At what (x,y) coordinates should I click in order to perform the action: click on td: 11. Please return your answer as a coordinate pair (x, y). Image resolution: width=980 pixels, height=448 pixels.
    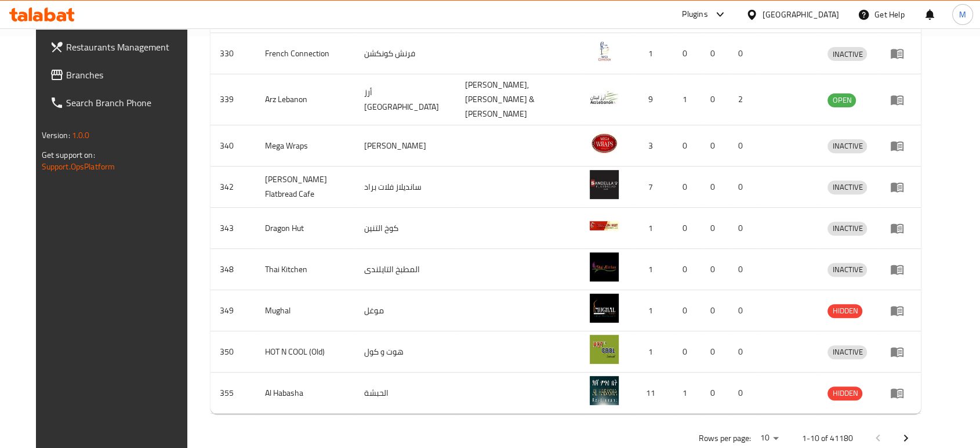
    Looking at the image, I should click on (653, 393).